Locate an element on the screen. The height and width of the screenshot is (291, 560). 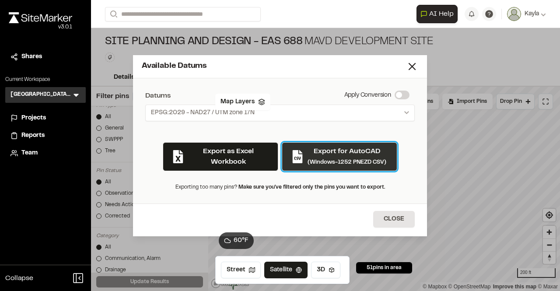
span: Team is located at coordinates (29, 153).